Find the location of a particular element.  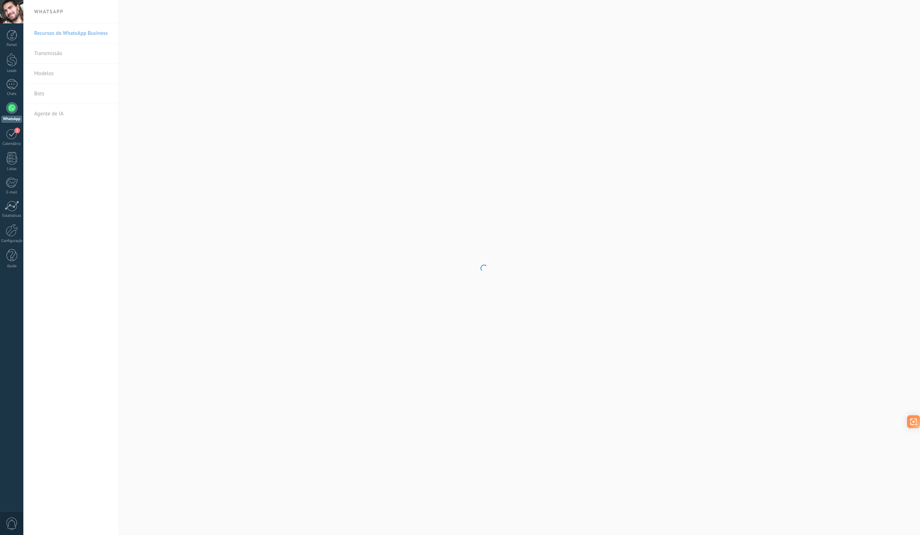

span: 3 is located at coordinates (17, 130).